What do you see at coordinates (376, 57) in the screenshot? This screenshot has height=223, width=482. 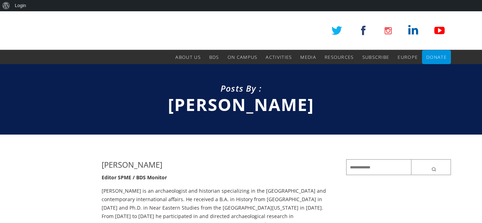 I see `a: Subscribe` at bounding box center [376, 57].